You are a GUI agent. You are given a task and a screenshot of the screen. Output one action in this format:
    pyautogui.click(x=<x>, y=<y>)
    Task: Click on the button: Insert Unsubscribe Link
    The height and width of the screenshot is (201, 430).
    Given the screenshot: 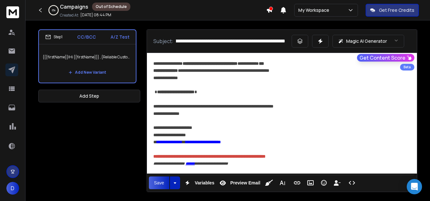 What is the action you would take?
    pyautogui.click(x=338, y=183)
    